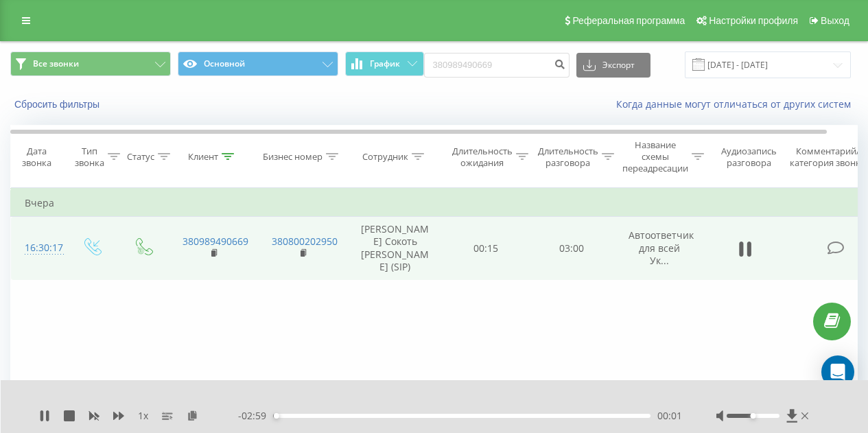 The image size is (868, 433). Describe the element at coordinates (36, 157) in the screenshot. I see `div: Дата звонка` at that location.